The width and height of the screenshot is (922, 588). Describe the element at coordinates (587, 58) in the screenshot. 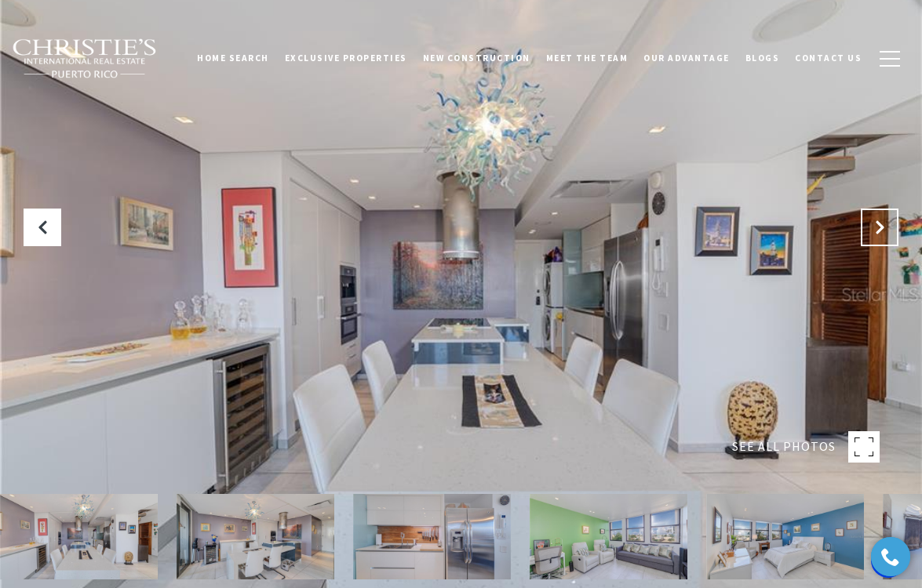

I see `a: Meet the Team` at that location.